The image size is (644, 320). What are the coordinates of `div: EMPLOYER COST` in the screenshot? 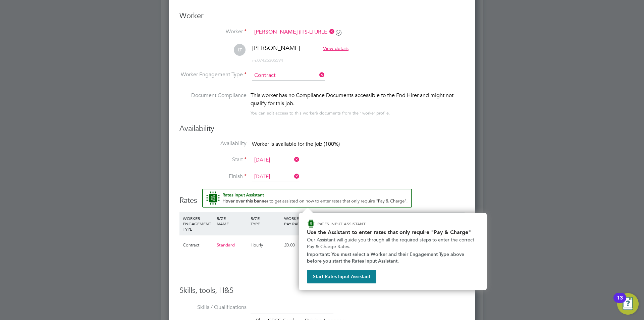 It's located at (367, 221).